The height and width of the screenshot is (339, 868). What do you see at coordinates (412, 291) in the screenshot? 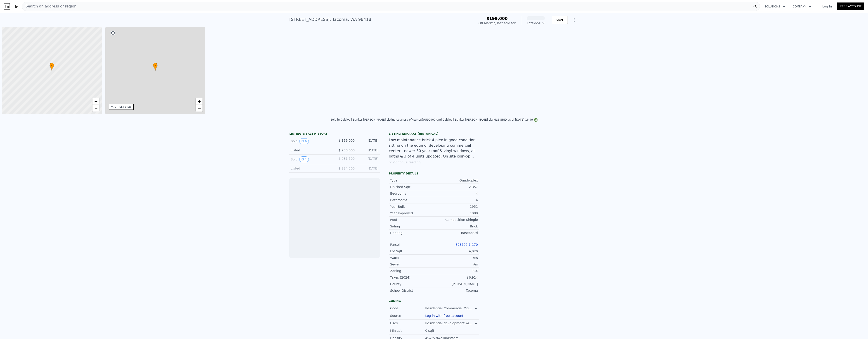
I see `div: School District` at bounding box center [412, 291].